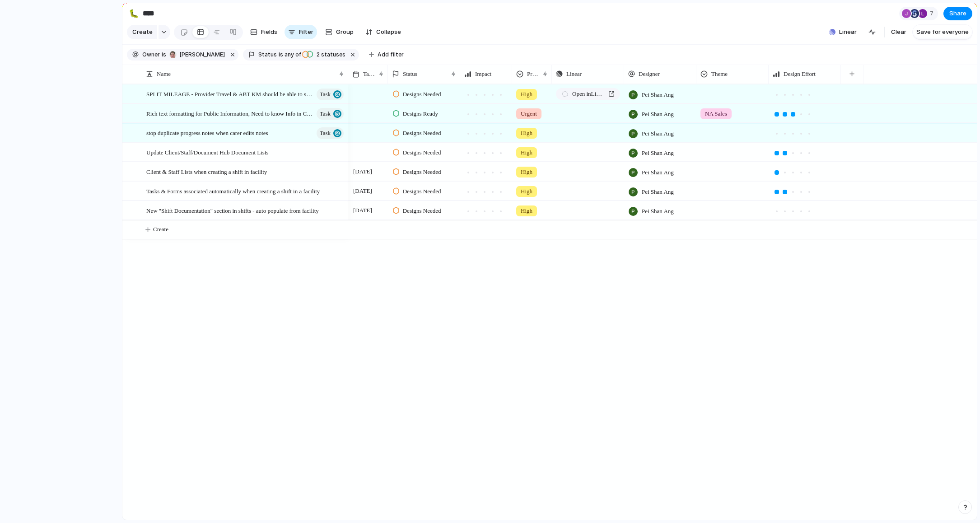 Image resolution: width=980 pixels, height=523 pixels. I want to click on span: stop duplicate progress notes when carer edits notes, so click(207, 133).